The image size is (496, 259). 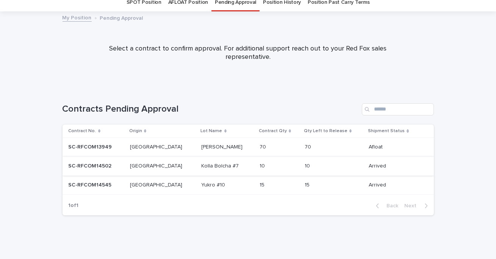 What do you see at coordinates (214, 184) in the screenshot?
I see `p: Yukro #10` at bounding box center [214, 184].